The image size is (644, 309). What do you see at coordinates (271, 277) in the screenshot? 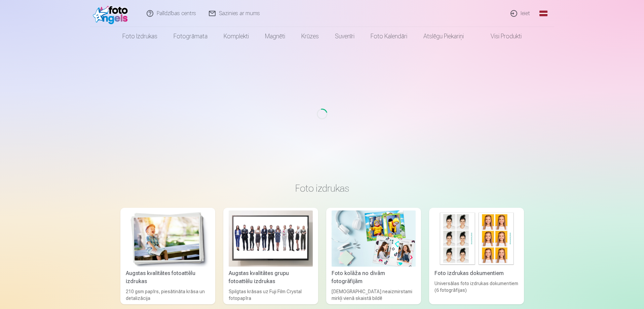
I see `div: Augstas kvalitātes grupu fotoattēlu izdrukas` at bounding box center [271, 277].